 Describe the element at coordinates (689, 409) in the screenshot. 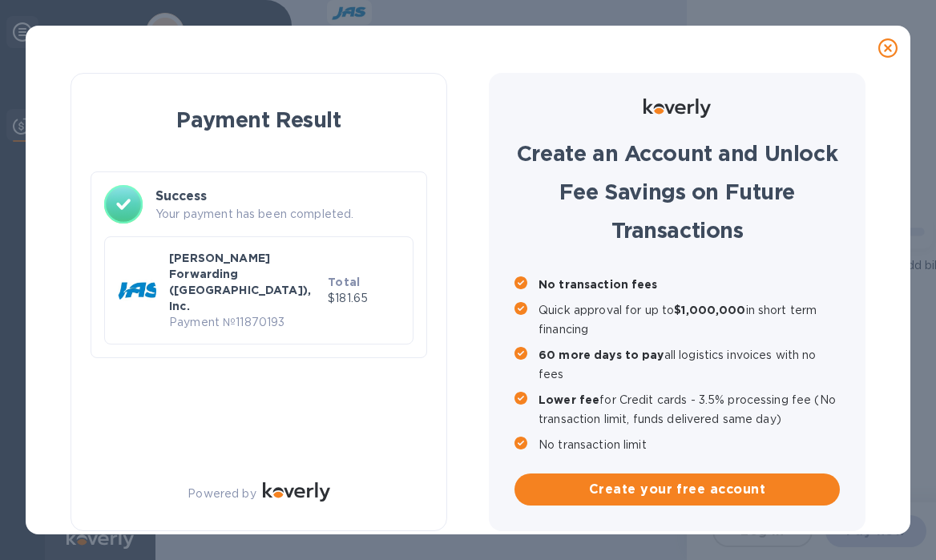

I see `p: for Credit cards - 3.5% processing fee (No transaction limit, funds delivered same day)` at that location.